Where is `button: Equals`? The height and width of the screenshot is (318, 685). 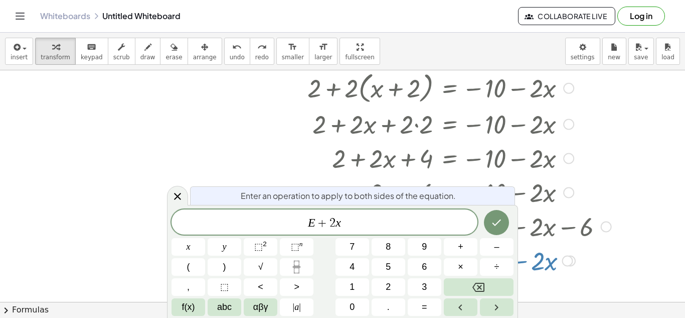
button: Equals is located at coordinates (424, 307).